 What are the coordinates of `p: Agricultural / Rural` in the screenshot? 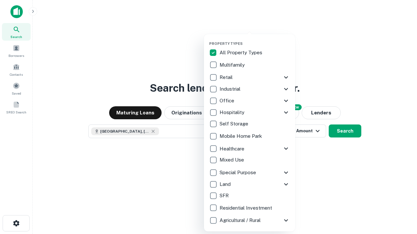 It's located at (241, 221).